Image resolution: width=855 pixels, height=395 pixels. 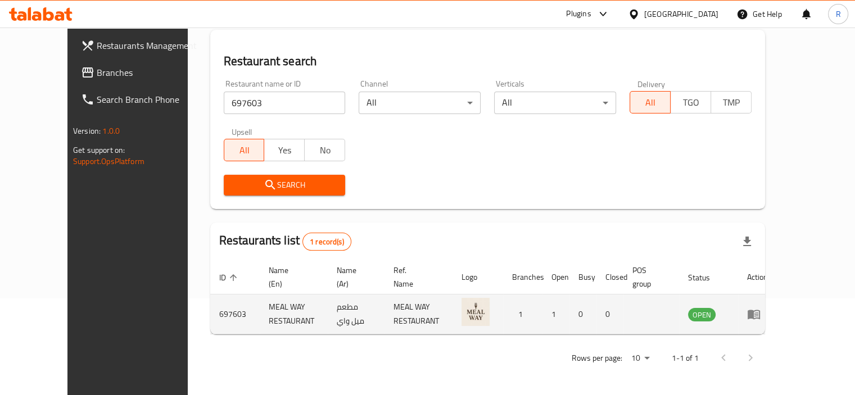 I want to click on span: R, so click(x=837, y=14).